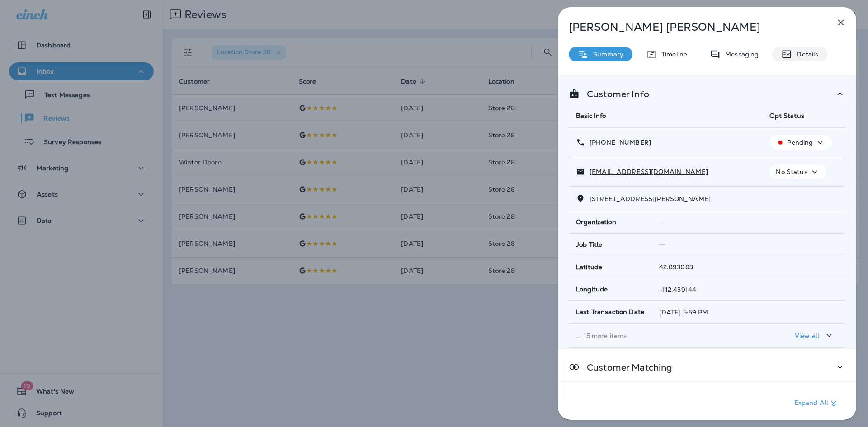  What do you see at coordinates (800, 143) in the screenshot?
I see `button: Pending` at bounding box center [800, 143].